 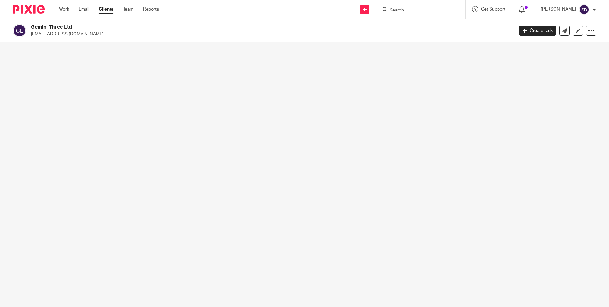 I want to click on a: Email, so click(x=84, y=9).